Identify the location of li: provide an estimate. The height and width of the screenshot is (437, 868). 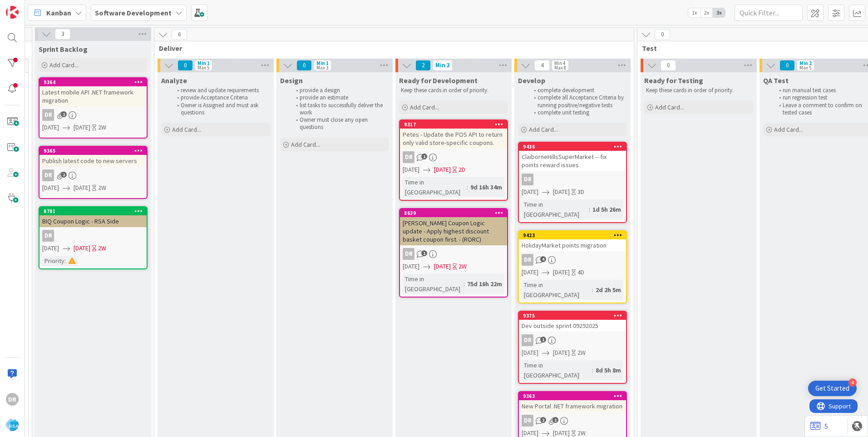
(339, 97).